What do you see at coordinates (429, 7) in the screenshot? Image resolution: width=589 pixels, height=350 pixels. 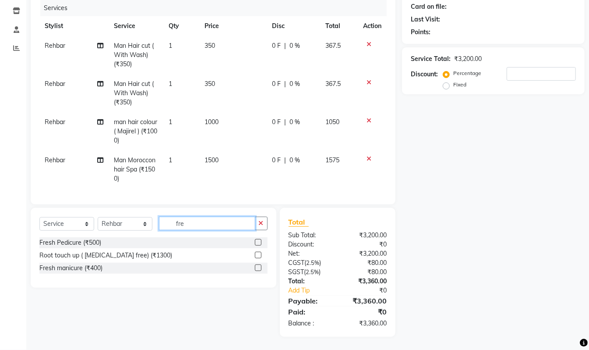 I see `div: Card on file:` at bounding box center [429, 7].